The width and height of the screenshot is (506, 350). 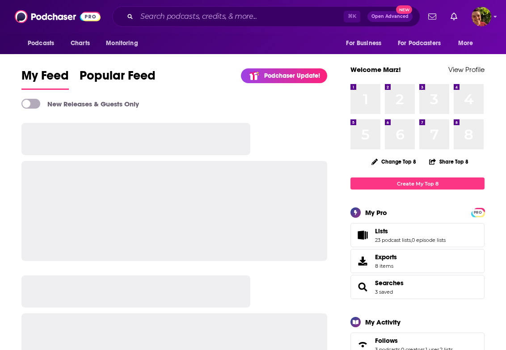 I want to click on button: Open AdvancedNew, so click(x=390, y=17).